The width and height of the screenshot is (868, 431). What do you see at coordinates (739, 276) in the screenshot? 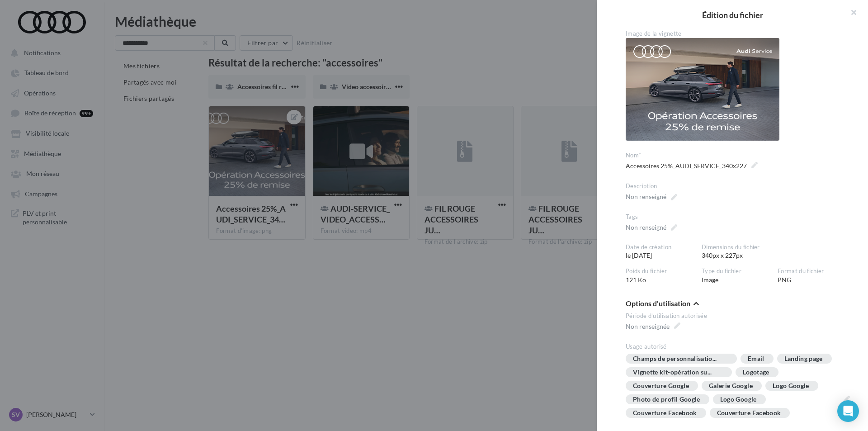
I see `div: Image` at bounding box center [739, 276].